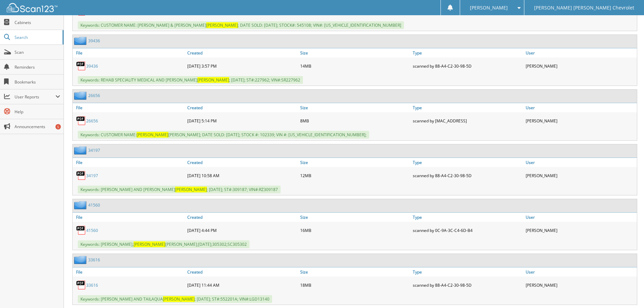 Image resolution: width=644 pixels, height=308 pixels. What do you see at coordinates (37, 52) in the screenshot?
I see `span: Scan` at bounding box center [37, 52].